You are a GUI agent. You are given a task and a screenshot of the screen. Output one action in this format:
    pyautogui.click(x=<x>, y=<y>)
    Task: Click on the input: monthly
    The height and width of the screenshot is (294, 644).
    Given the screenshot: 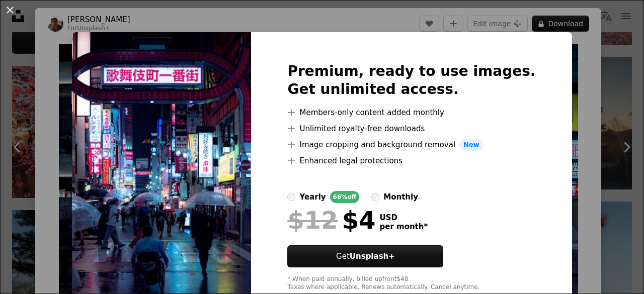 What is the action you would take?
    pyautogui.click(x=375, y=197)
    